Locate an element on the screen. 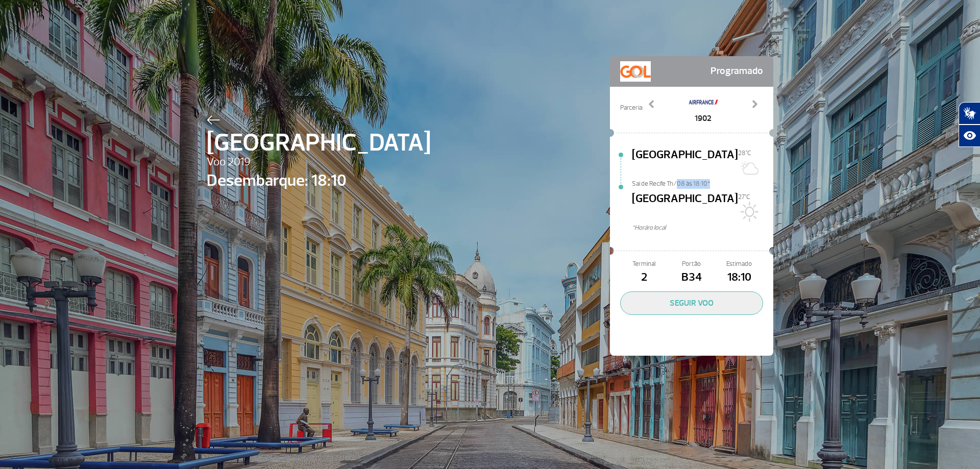  span: Parceria: is located at coordinates (631, 108).